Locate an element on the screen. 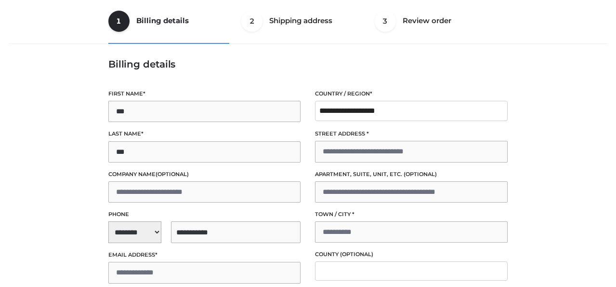 This screenshot has height=287, width=616. label: Country / Region is located at coordinates (411, 93).